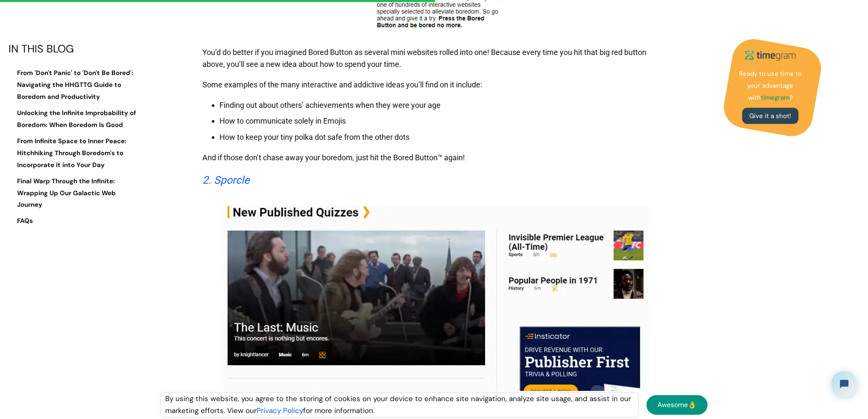  What do you see at coordinates (775, 97) in the screenshot?
I see `strong: timegram` at bounding box center [775, 97].